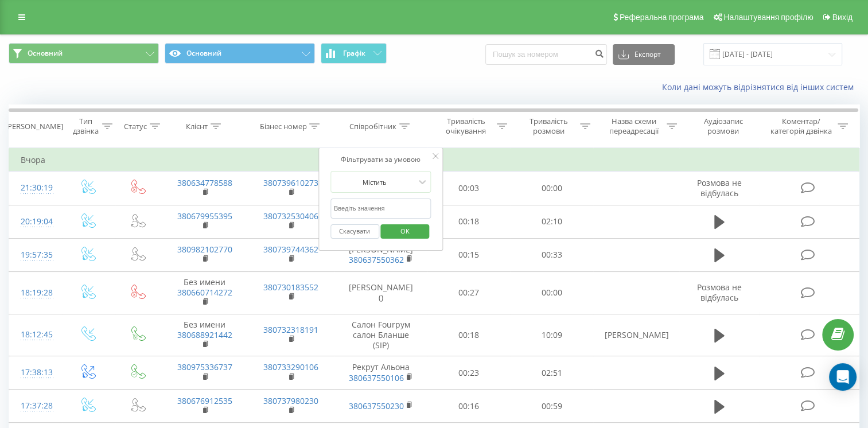 This screenshot has width=868, height=428. What do you see at coordinates (205, 400) in the screenshot?
I see `a: 380676912535` at bounding box center [205, 400].